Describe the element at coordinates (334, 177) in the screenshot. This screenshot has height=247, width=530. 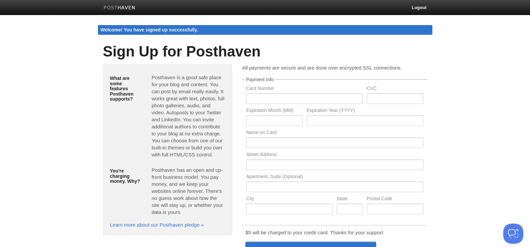
I see `label: Apartment, Suite (Optional)` at that location.